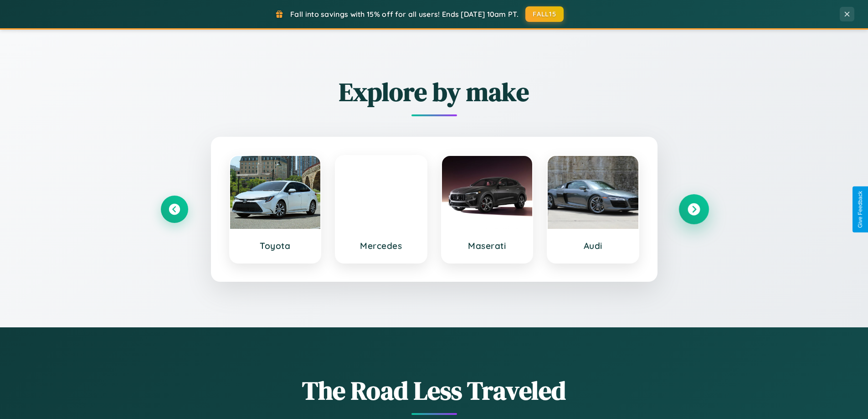 This screenshot has height=419, width=868. What do you see at coordinates (545, 14) in the screenshot?
I see `button: FALL15` at bounding box center [545, 14].